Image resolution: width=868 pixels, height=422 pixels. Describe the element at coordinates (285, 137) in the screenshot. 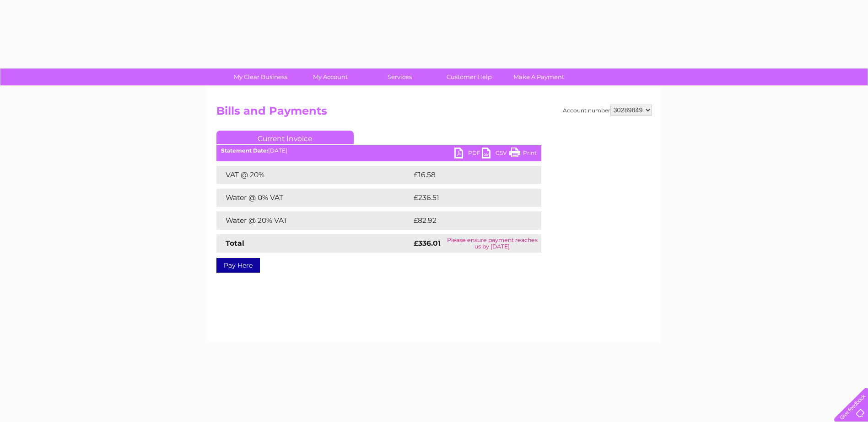

I see `a: Current Invoice` at that location.